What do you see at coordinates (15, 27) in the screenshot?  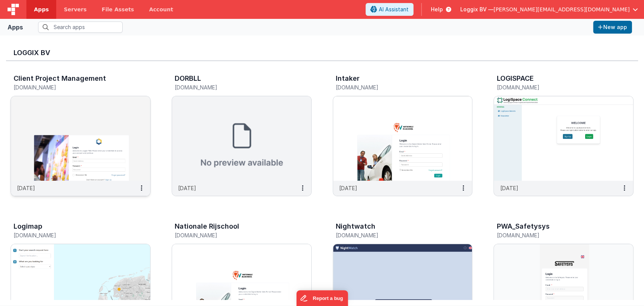 I see `div: Apps` at bounding box center [15, 27].